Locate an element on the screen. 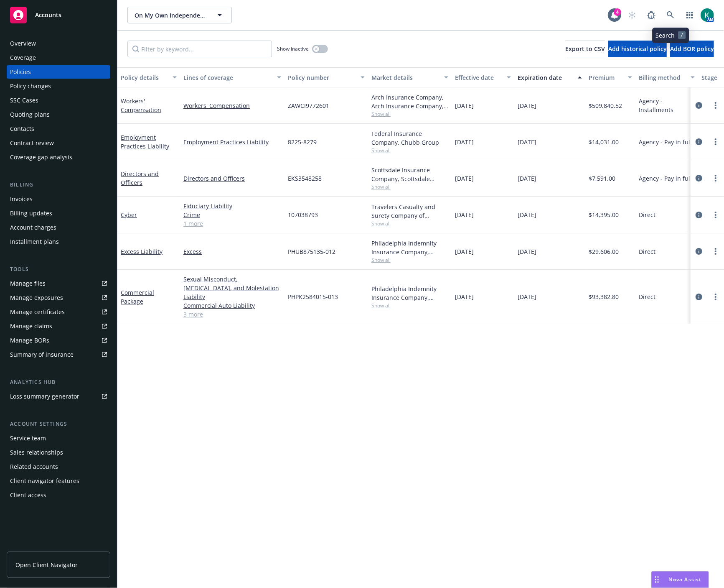 The image size is (724, 588). a: Manage claims is located at coordinates (59, 326).